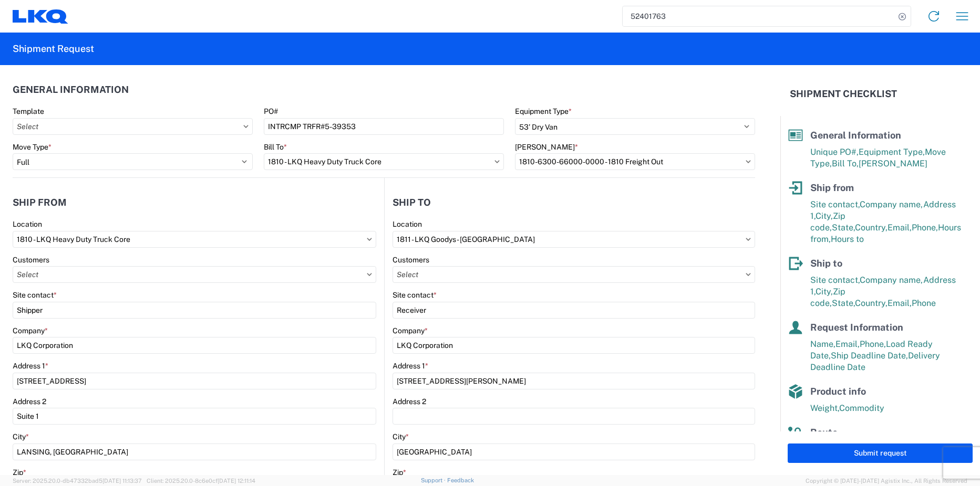 The image size is (980, 486). I want to click on span: Ship to, so click(826, 263).